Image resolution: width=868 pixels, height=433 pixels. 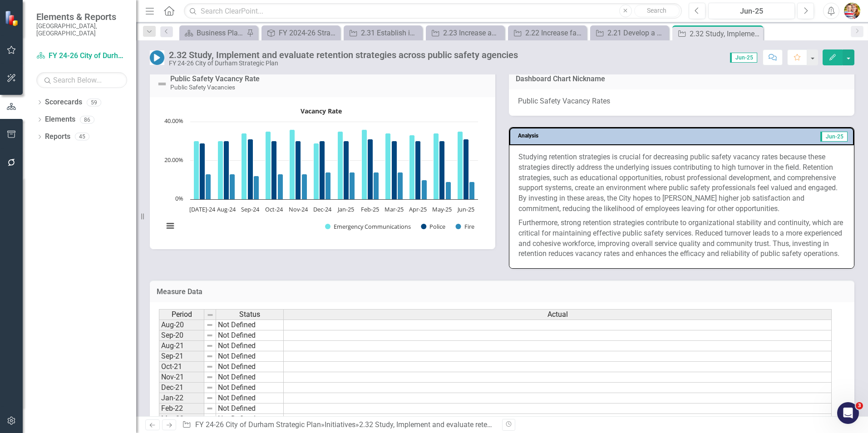 I want to click on input: Search Below..., so click(x=82, y=80).